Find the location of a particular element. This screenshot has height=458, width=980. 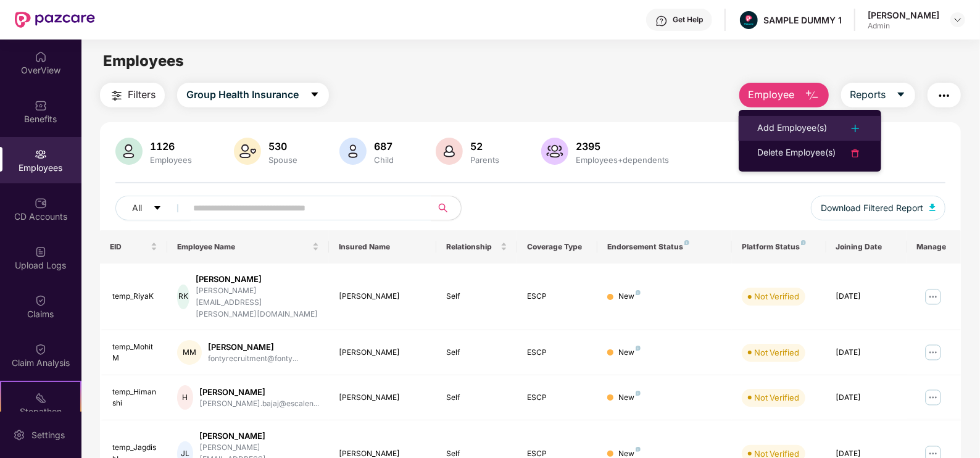

span: Download Filtered Report is located at coordinates (872, 208).